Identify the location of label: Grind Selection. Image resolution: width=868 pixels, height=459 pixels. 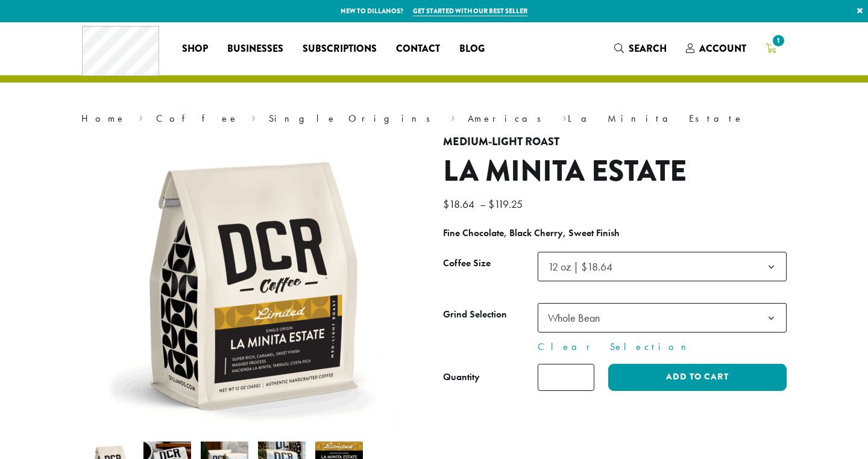
(490, 315).